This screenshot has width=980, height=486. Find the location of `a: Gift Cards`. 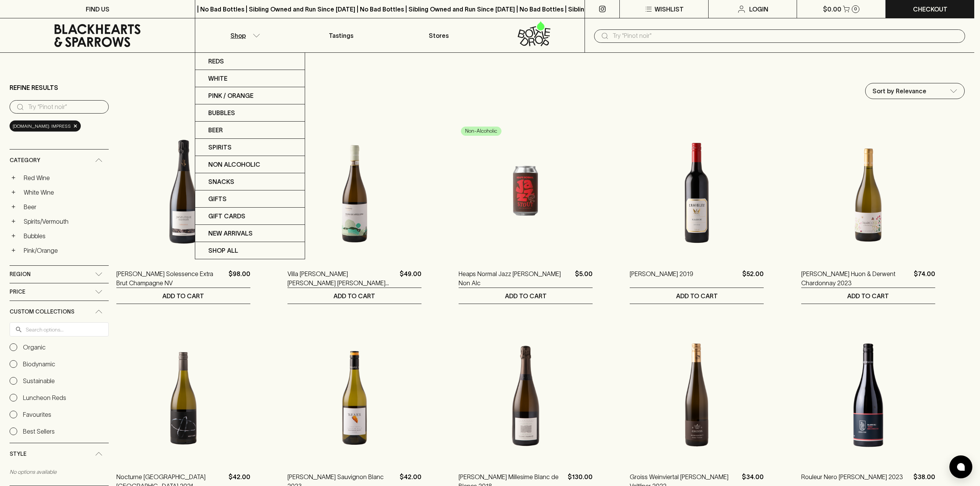

a: Gift Cards is located at coordinates (250, 216).